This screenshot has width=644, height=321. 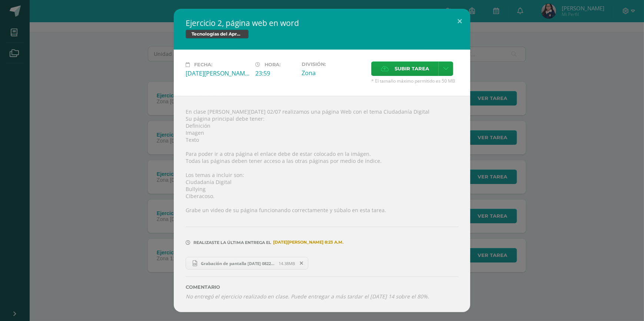 I want to click on h2: Ejercicio 2, página web en word, so click(x=322, y=23).